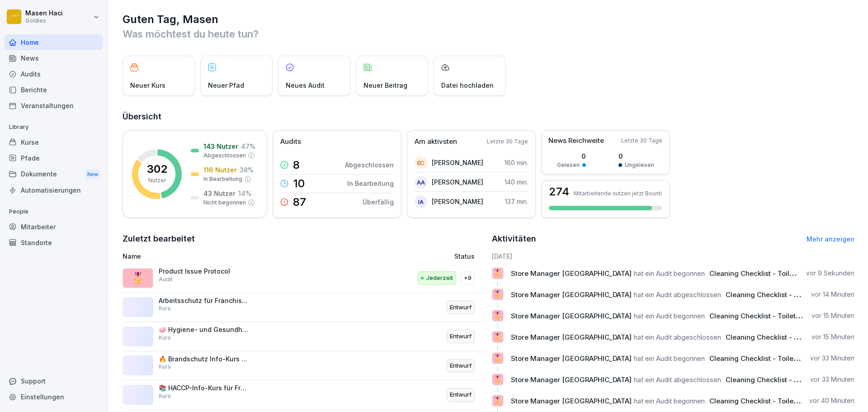  What do you see at coordinates (44, 13) in the screenshot?
I see `p: Masen Haci` at bounding box center [44, 13].